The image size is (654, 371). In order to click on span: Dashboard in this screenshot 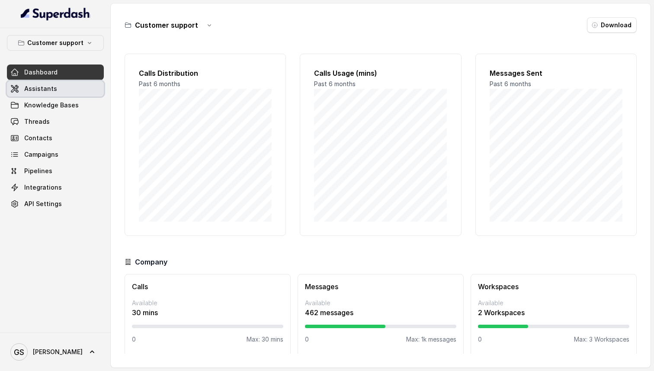, I will do `click(41, 72)`.